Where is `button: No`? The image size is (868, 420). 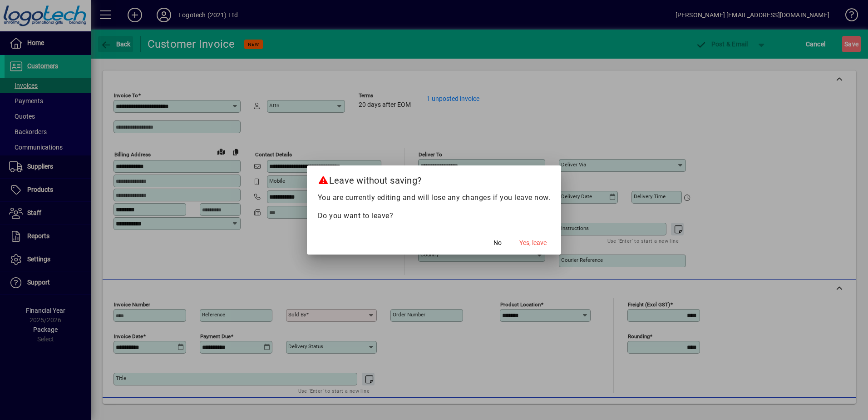 button: No is located at coordinates (497, 242).